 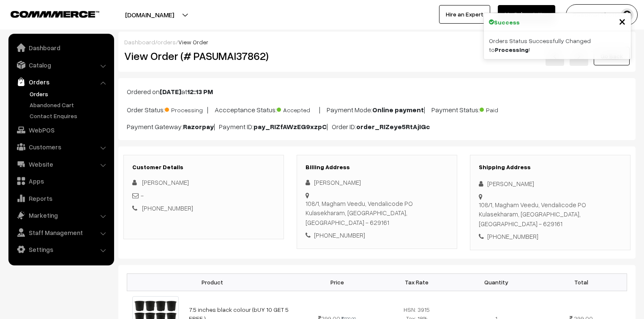 I want to click on a: My Subscription, so click(x=526, y=14).